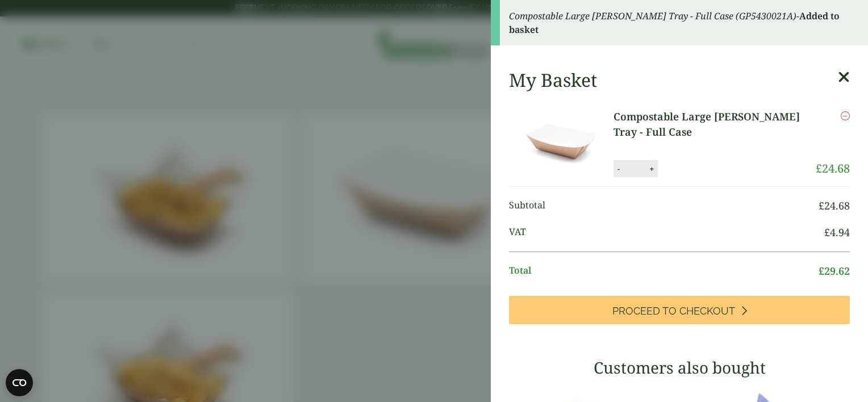  I want to click on h2: My Basket, so click(552, 80).